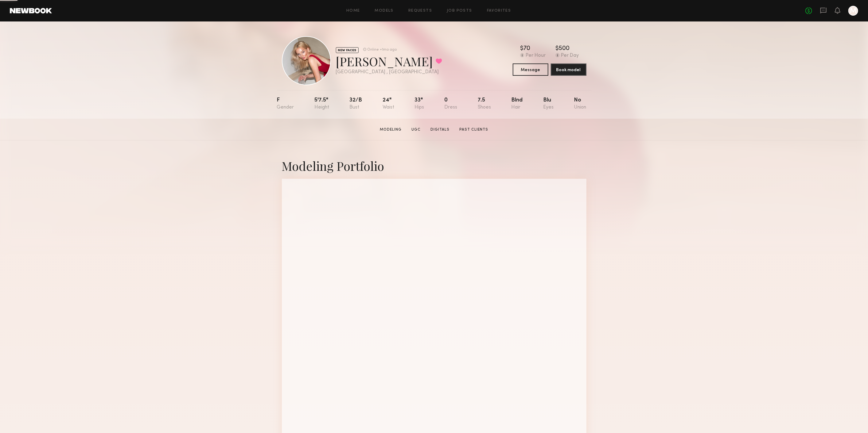 Image resolution: width=868 pixels, height=433 pixels. Describe the element at coordinates (484, 104) in the screenshot. I see `div: 7.5` at that location.